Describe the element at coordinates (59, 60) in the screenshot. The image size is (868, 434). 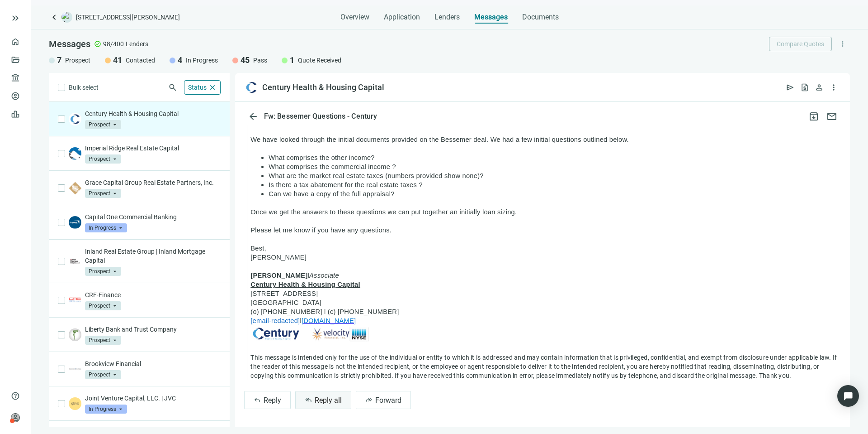
I see `span: 7` at that location.